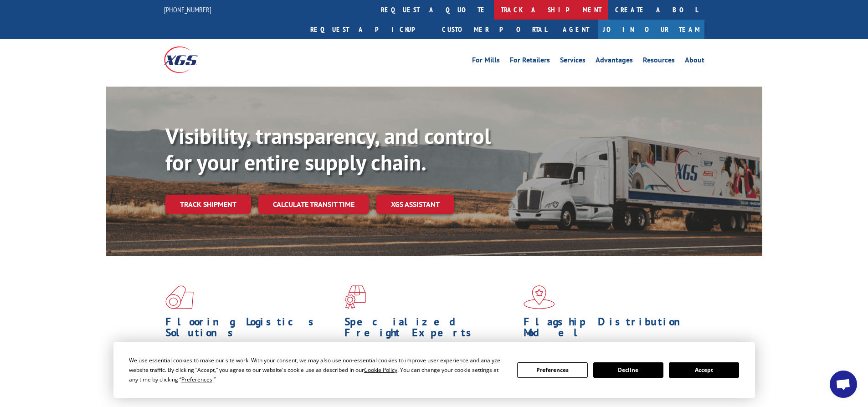 This screenshot has height=407, width=868. Describe the element at coordinates (208, 204) in the screenshot. I see `a: Track shipment` at that location.